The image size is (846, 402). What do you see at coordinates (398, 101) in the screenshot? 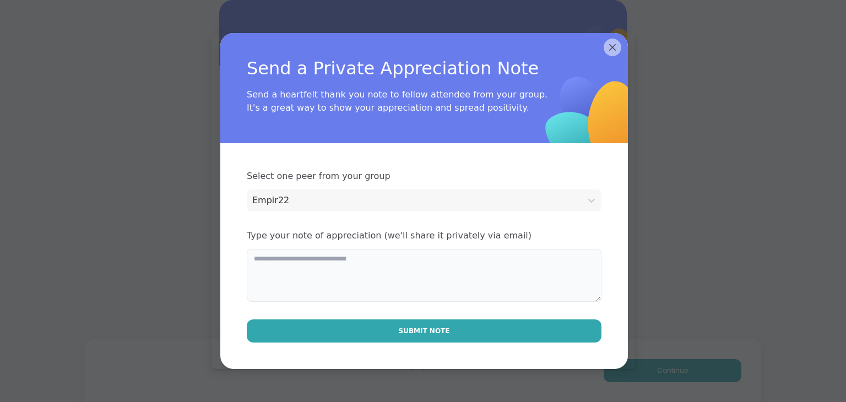
I see `span: Send a heartfelt thank you note to fellow attendee from your group. It's a great way to show your...` at bounding box center [398, 101].